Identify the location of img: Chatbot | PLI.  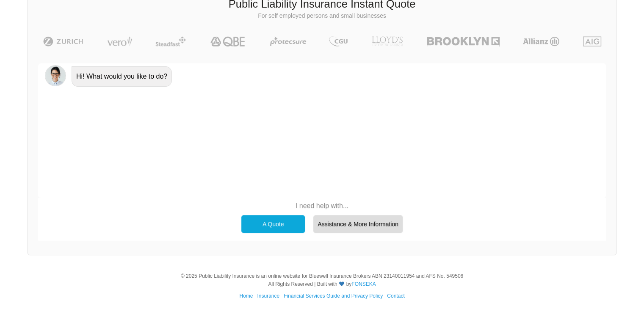
(55, 76).